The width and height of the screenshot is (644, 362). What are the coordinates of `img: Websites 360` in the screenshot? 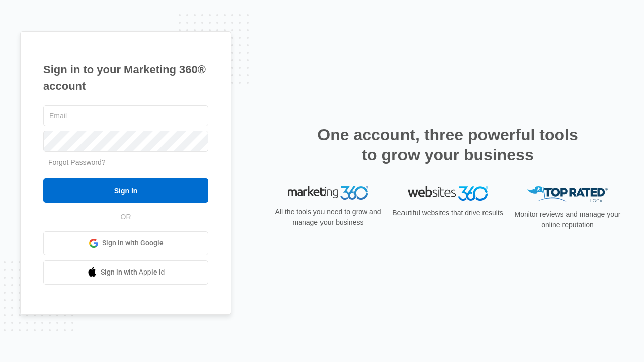 It's located at (448, 193).